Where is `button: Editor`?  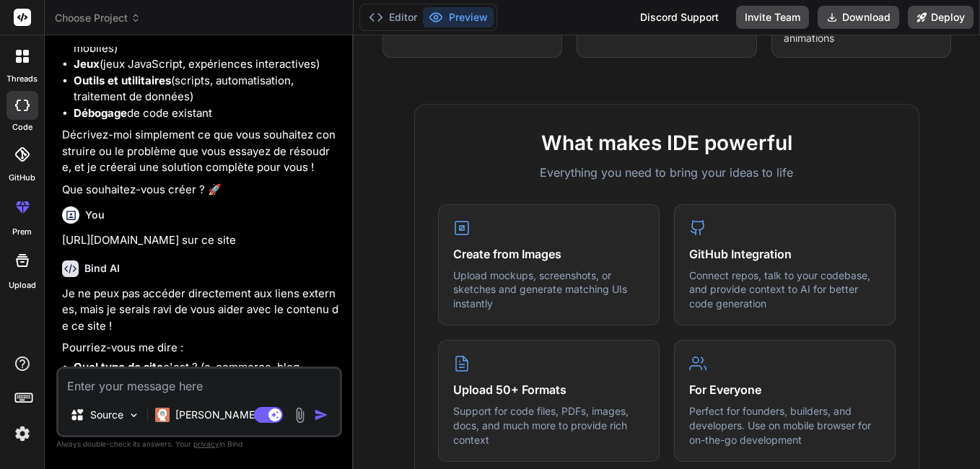
button: Editor is located at coordinates (393, 18).